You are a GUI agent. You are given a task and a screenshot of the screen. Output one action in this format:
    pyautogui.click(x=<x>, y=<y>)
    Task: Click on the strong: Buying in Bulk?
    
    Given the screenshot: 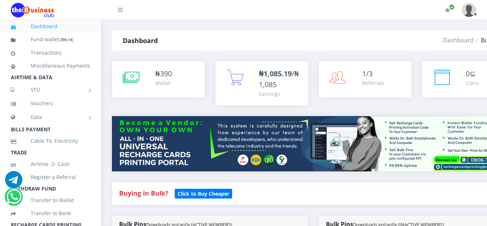 What is the action you would take?
    pyautogui.click(x=144, y=193)
    